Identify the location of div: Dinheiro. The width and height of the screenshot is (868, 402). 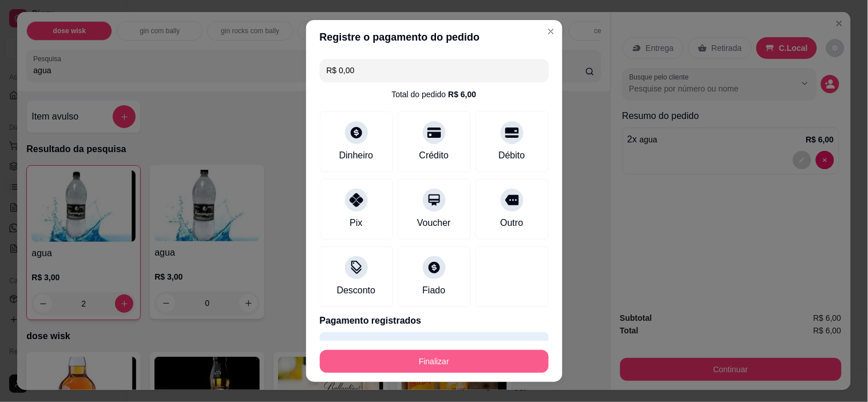
(356, 156).